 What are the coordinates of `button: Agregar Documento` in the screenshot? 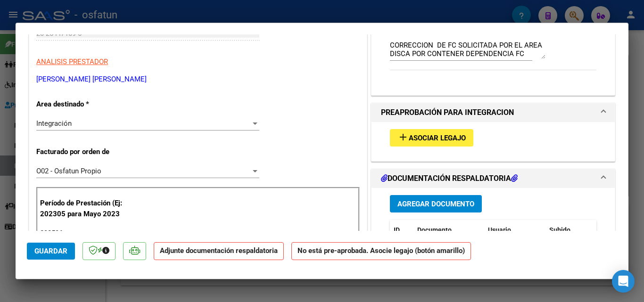 It's located at (435, 203).